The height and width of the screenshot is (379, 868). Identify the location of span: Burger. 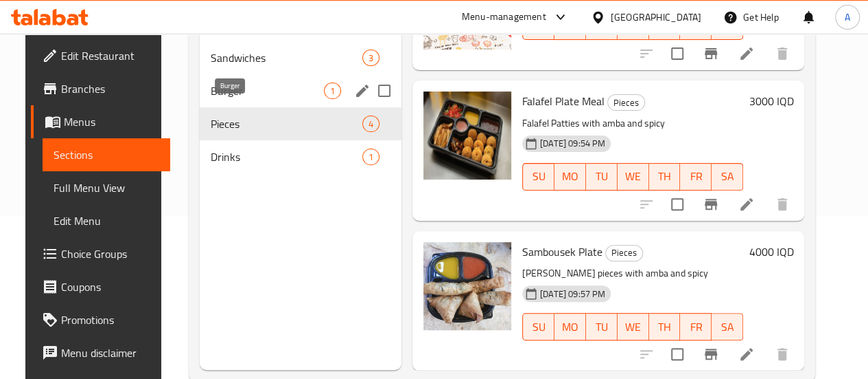
(268, 90).